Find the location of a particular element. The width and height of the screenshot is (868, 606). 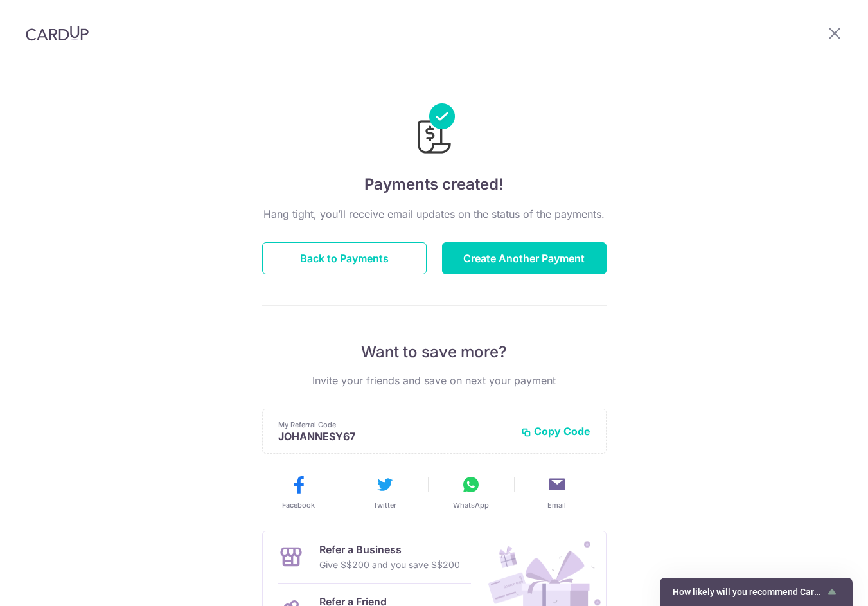

button: Twitter is located at coordinates (385, 492).